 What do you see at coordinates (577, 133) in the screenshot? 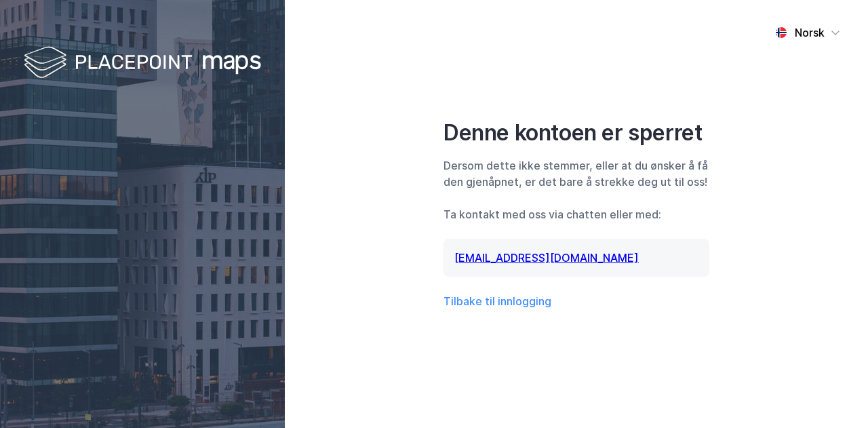
I see `div: Denne kontoen er sperret` at bounding box center [577, 133].